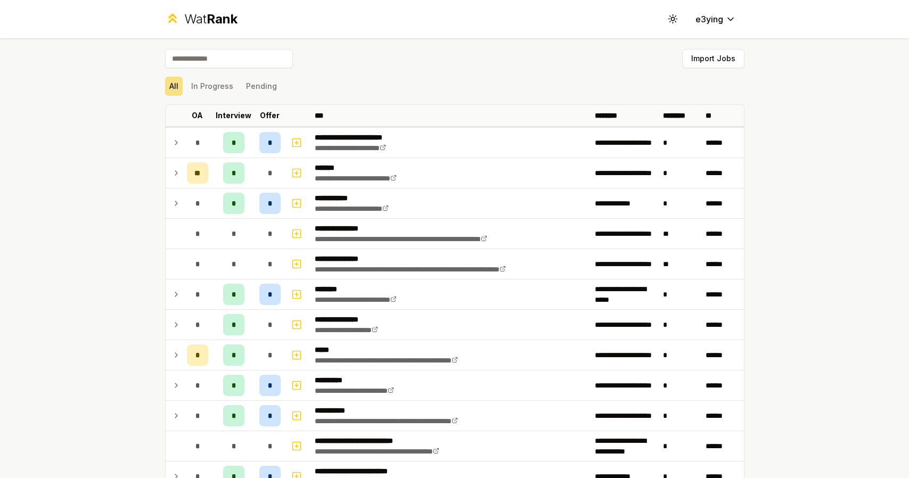 The width and height of the screenshot is (909, 478). I want to click on button: Import Jobs, so click(713, 59).